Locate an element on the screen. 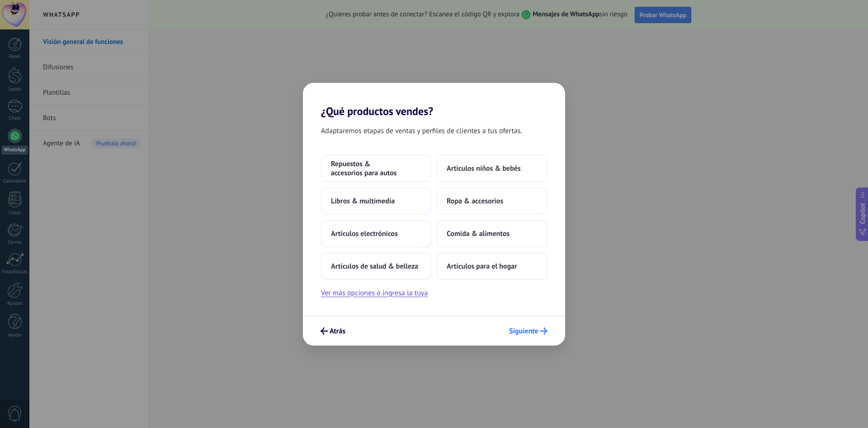 This screenshot has height=428, width=868. span: Repuestos & accesorios para autos is located at coordinates (377, 169).